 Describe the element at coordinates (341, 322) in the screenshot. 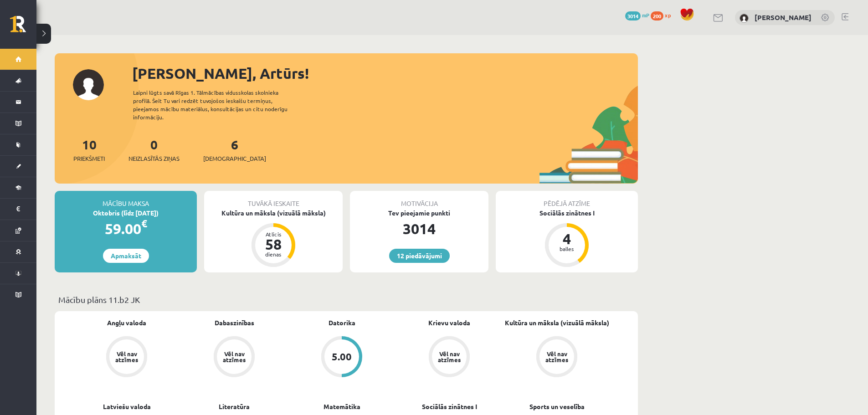

I see `a: Datorika` at that location.